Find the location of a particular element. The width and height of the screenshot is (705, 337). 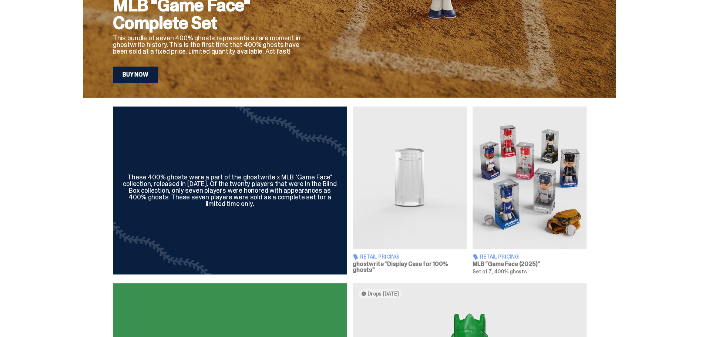

h3: ghostwrite “Display Case for 100% ghosts” is located at coordinates (410, 267).